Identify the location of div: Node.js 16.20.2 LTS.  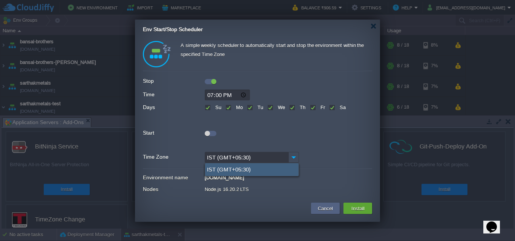
(288, 188).